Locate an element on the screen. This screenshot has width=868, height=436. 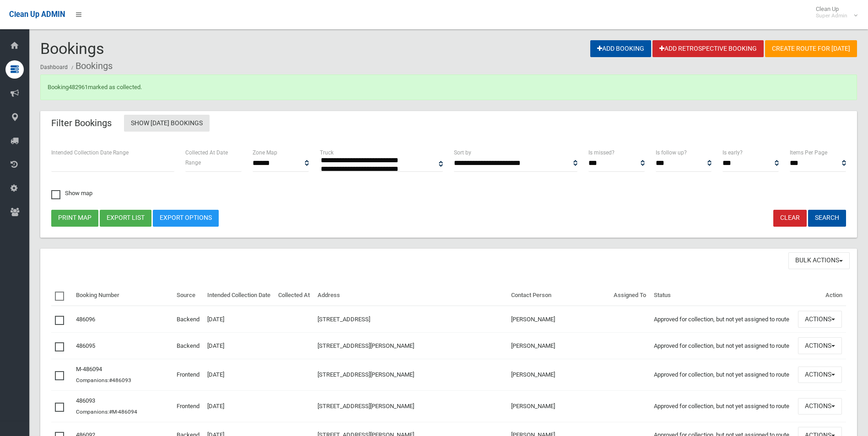
span: Show map is located at coordinates (72, 193).